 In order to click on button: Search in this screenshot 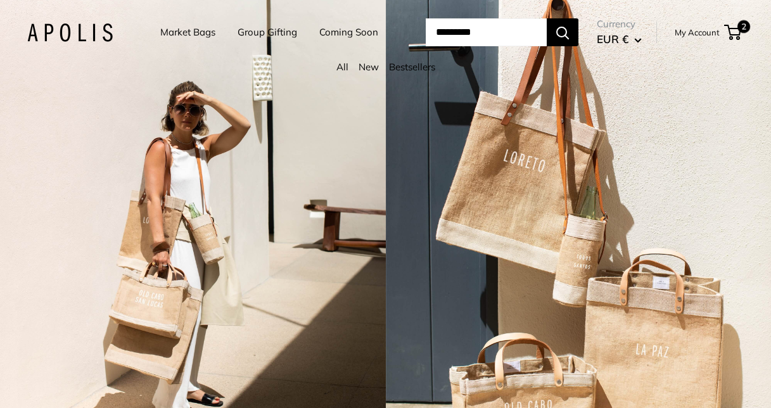, I will do `click(562, 32)`.